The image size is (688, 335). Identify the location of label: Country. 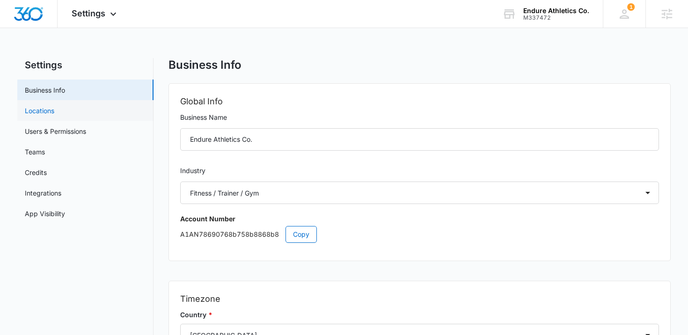
(420, 315).